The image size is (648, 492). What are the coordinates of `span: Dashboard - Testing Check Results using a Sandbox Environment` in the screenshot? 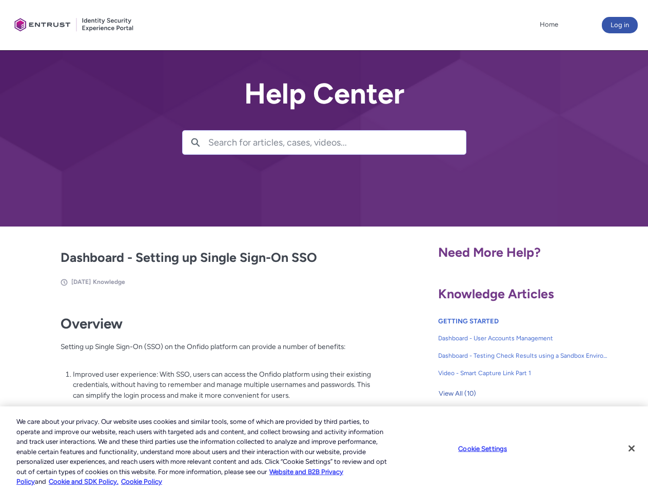 It's located at (523, 356).